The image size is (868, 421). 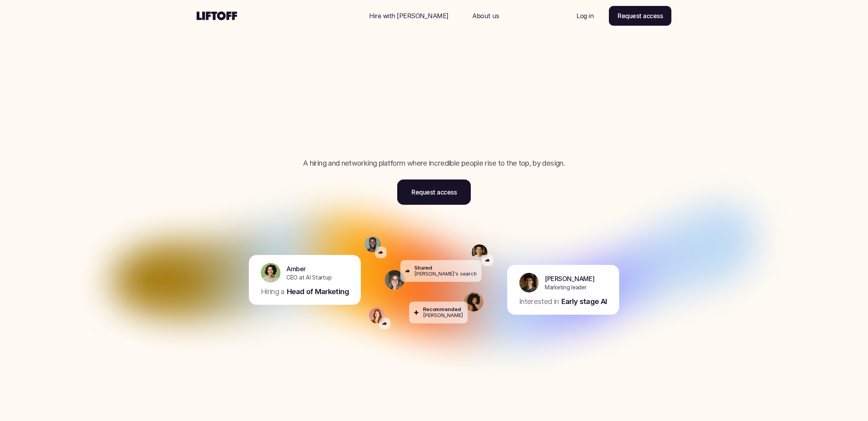 What do you see at coordinates (521, 112) in the screenshot?
I see `span: f` at bounding box center [521, 112].